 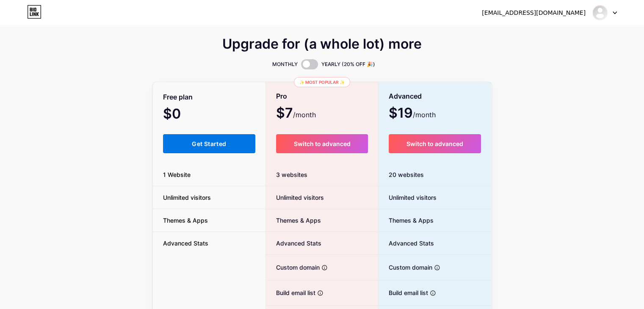 I want to click on span: Free plan, so click(x=178, y=97).